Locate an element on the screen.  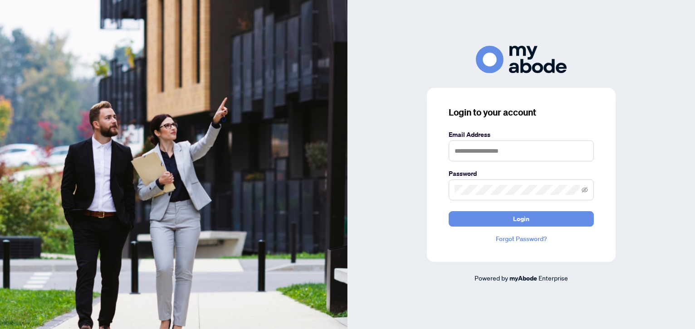
button: Login is located at coordinates (521, 219).